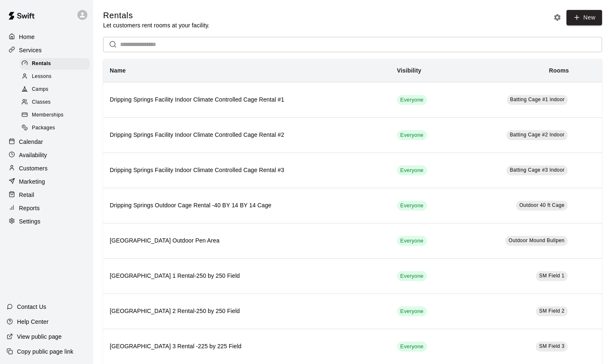 The height and width of the screenshot is (364, 612). What do you see at coordinates (47, 169) in the screenshot?
I see `div: Customers` at bounding box center [47, 169].